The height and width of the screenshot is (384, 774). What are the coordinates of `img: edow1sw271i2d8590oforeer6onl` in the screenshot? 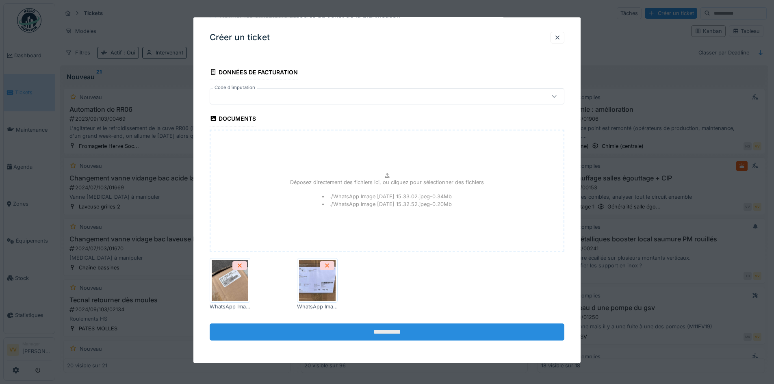 It's located at (318, 280).